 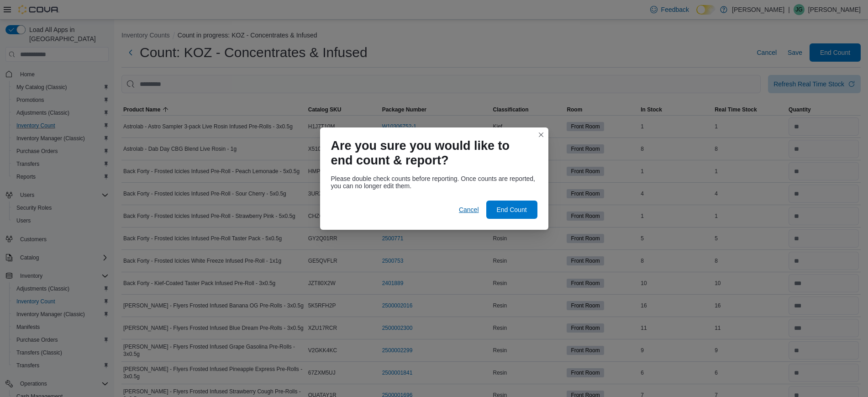 I want to click on span: Cancel, so click(x=469, y=210).